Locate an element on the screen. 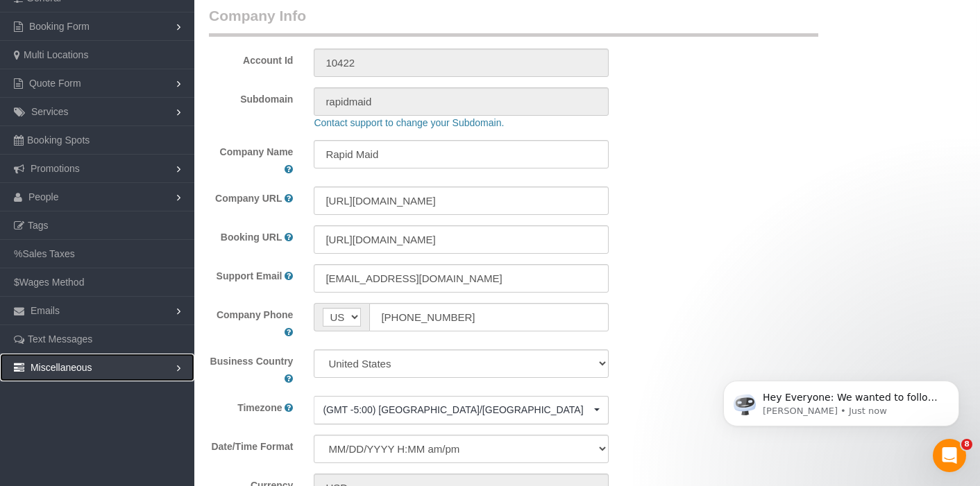  label: Support Email is located at coordinates (250, 276).